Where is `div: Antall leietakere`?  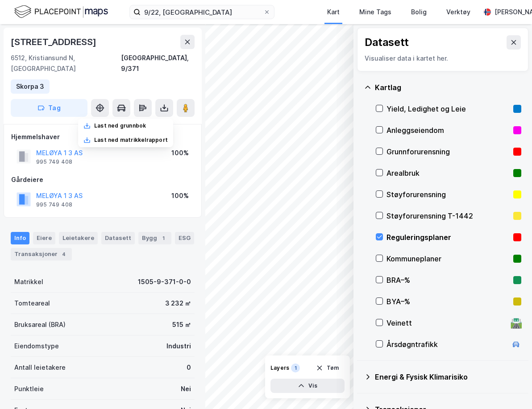
div: Antall leietakere is located at coordinates (40, 367).